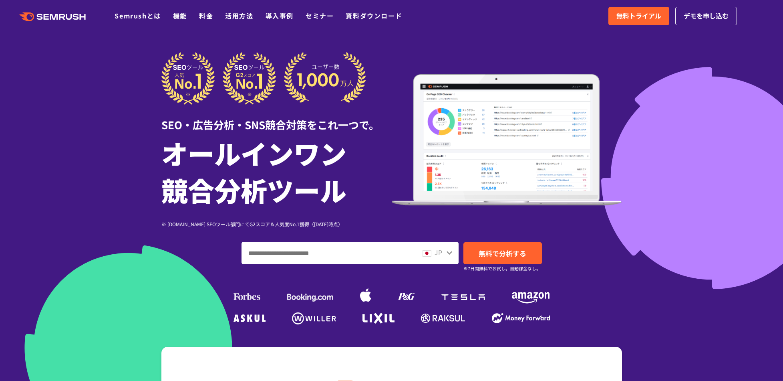  I want to click on a: 機能, so click(180, 16).